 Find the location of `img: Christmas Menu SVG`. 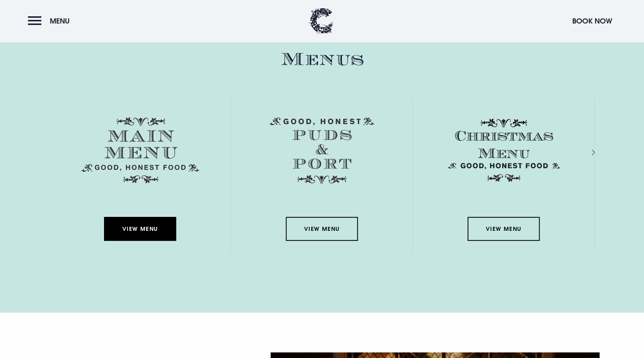

img: Christmas Menu SVG is located at coordinates (503, 150).